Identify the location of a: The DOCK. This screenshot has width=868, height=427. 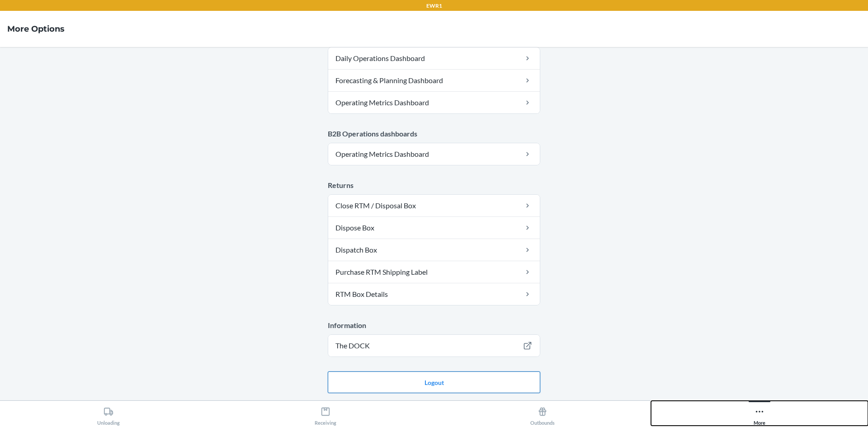
(434, 346).